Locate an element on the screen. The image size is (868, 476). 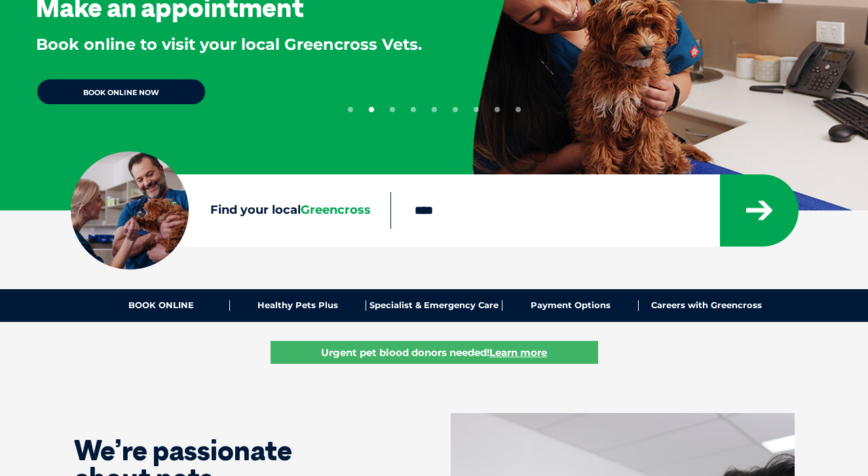
a: Urgent pet blood donors needed!Learn more is located at coordinates (434, 352).